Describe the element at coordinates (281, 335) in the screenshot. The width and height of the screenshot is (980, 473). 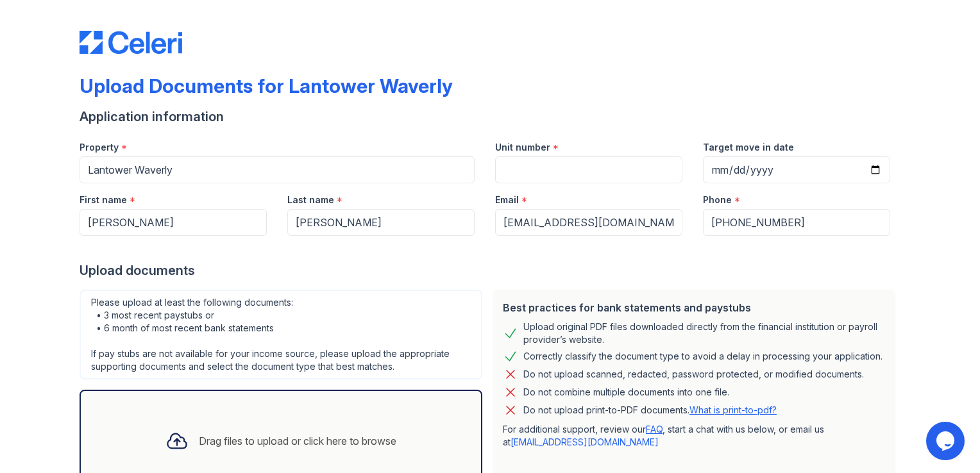
I see `div: Please upload at least the following documents: • 3 most recent paystubs or • 6 month of most rec...` at that location.